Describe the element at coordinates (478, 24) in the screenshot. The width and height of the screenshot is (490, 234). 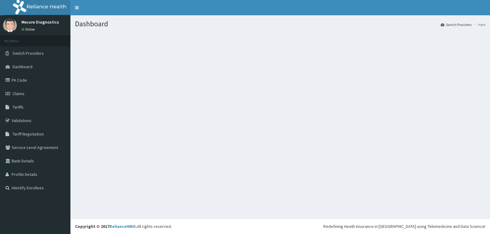
I see `li: Here` at that location.